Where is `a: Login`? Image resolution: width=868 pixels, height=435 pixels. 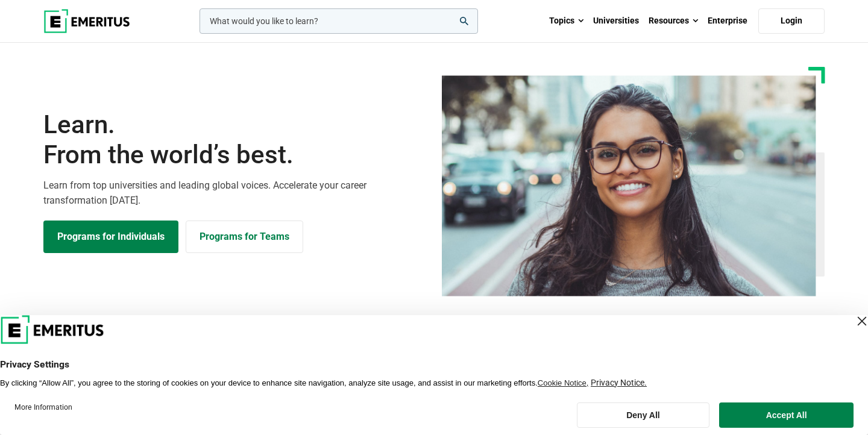
a: Login is located at coordinates (791, 21).